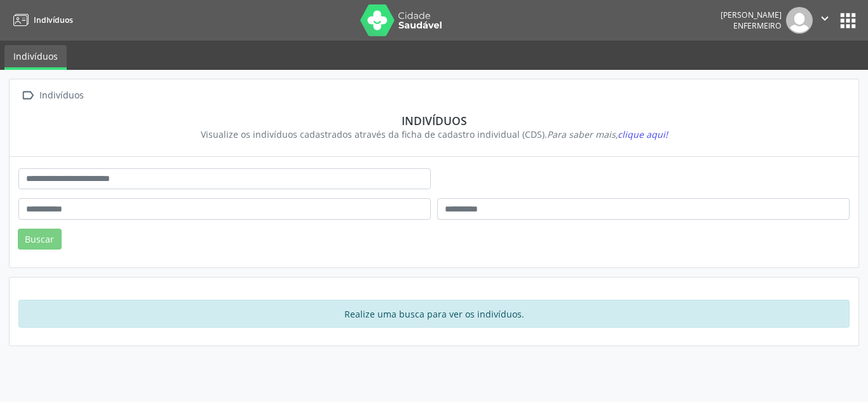 This screenshot has width=868, height=402. What do you see at coordinates (52, 95) in the screenshot?
I see `a:  Indivíduos` at bounding box center [52, 95].